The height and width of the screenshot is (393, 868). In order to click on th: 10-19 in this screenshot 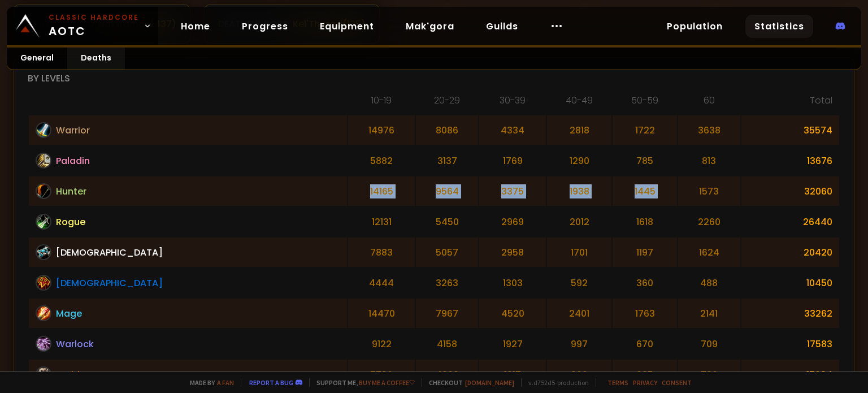, I will do `click(382, 104)`.